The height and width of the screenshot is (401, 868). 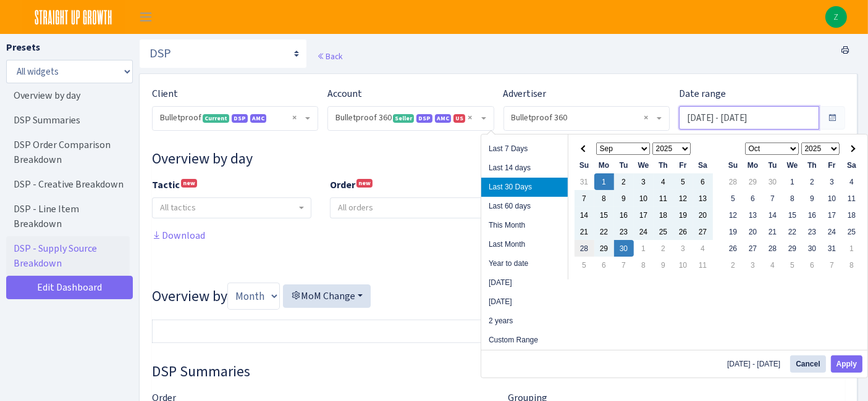 What do you see at coordinates (165, 185) in the screenshot?
I see `b: Tactic` at bounding box center [165, 185].